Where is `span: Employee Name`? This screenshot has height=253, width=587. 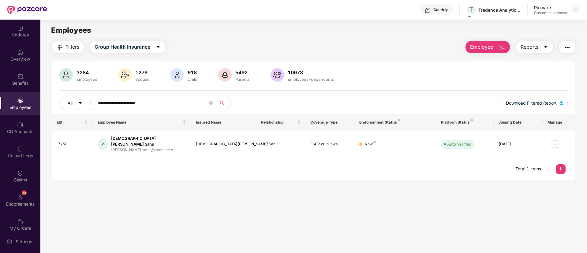
span: Employee Name is located at coordinates (140, 123).